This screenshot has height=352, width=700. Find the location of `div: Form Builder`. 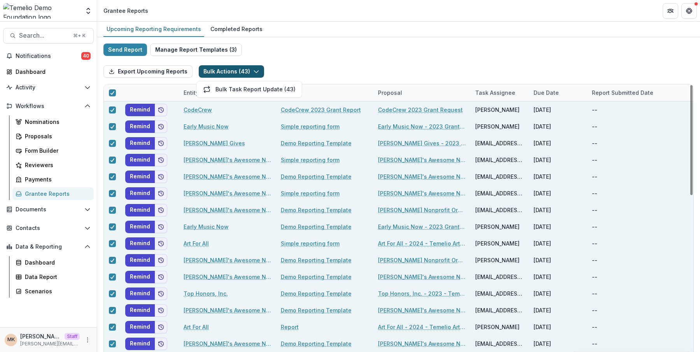

div: Form Builder is located at coordinates (56, 151).